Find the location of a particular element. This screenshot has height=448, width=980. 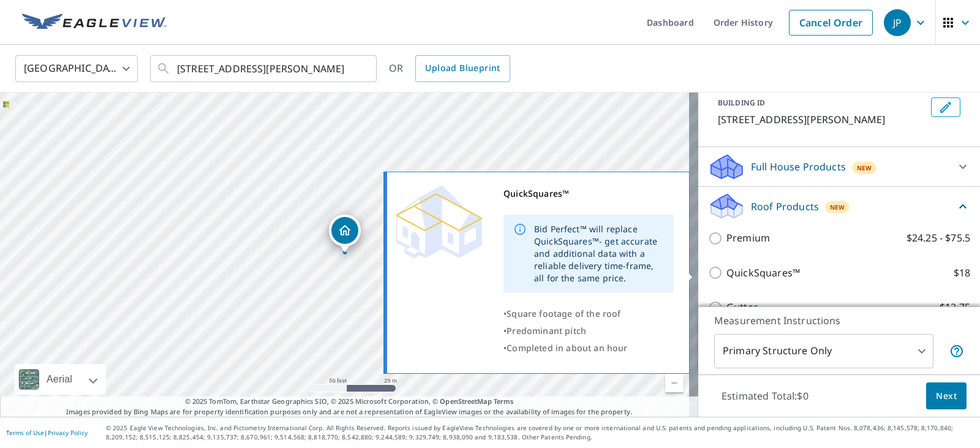

p: $13.75 is located at coordinates (954, 307).